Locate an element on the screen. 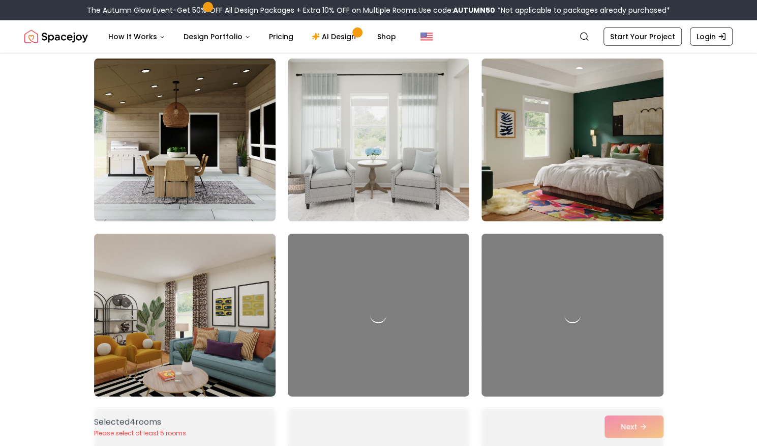 This screenshot has width=757, height=446. a: Login is located at coordinates (712, 37).